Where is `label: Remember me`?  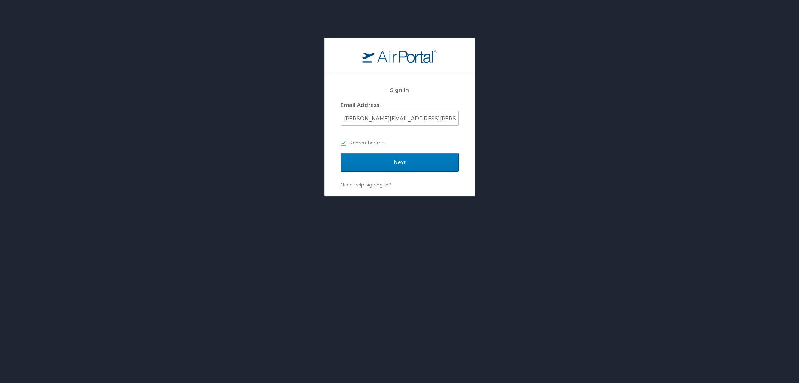
label: Remember me is located at coordinates (400, 142).